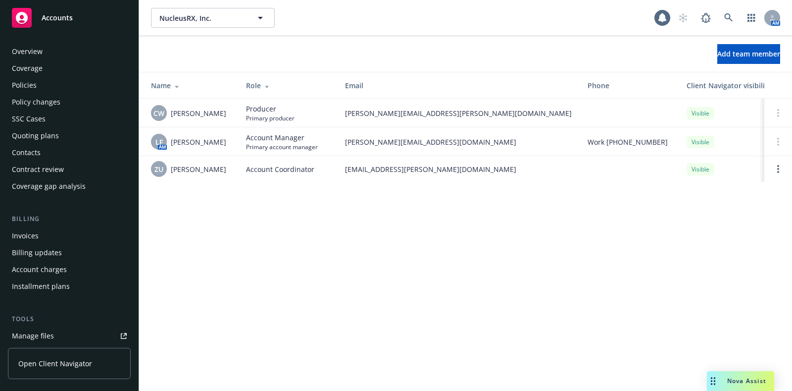  I want to click on div: Policy changes, so click(36, 102).